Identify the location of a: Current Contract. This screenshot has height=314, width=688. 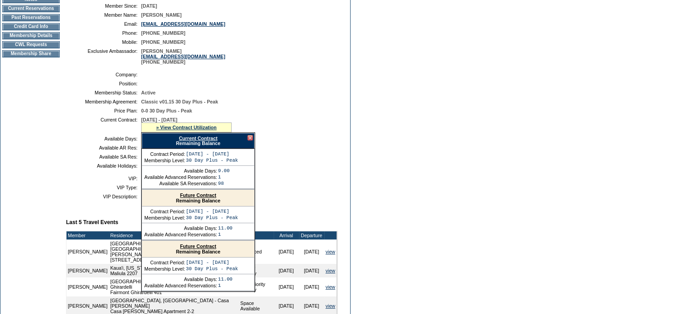
(198, 138).